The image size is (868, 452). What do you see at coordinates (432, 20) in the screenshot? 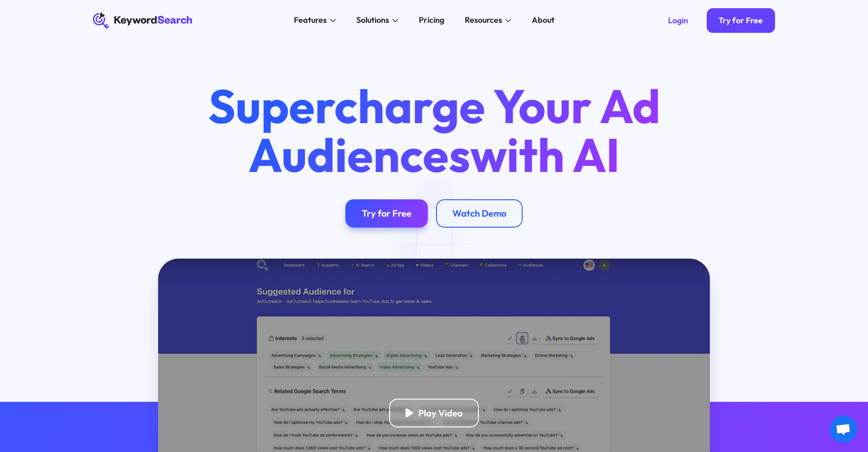
I see `div: Pricing` at bounding box center [432, 20].